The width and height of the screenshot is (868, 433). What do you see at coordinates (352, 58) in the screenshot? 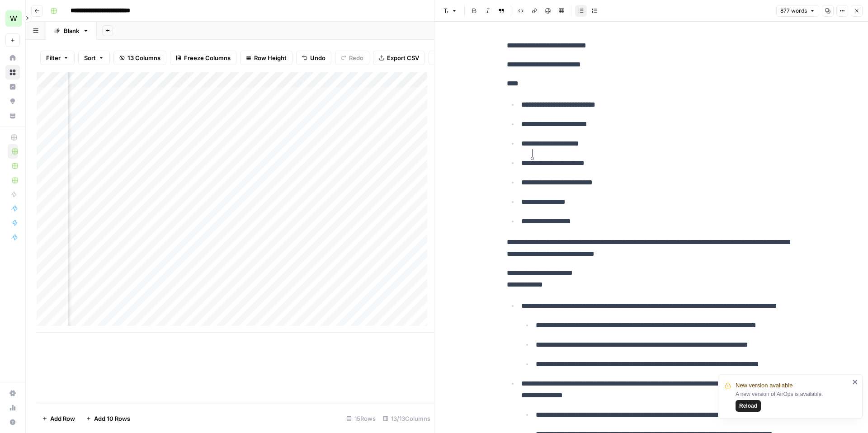
I see `button: Redo` at bounding box center [352, 58].